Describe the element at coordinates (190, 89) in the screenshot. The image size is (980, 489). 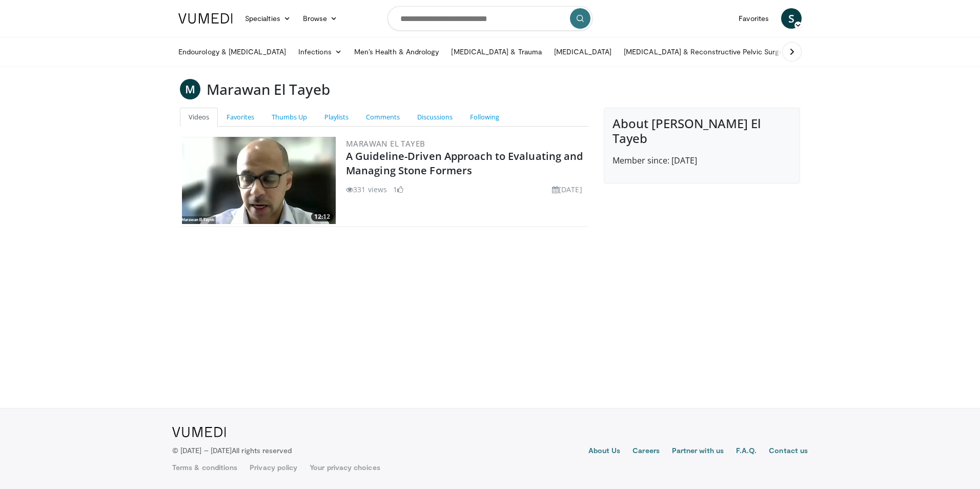
I see `span: M` at that location.